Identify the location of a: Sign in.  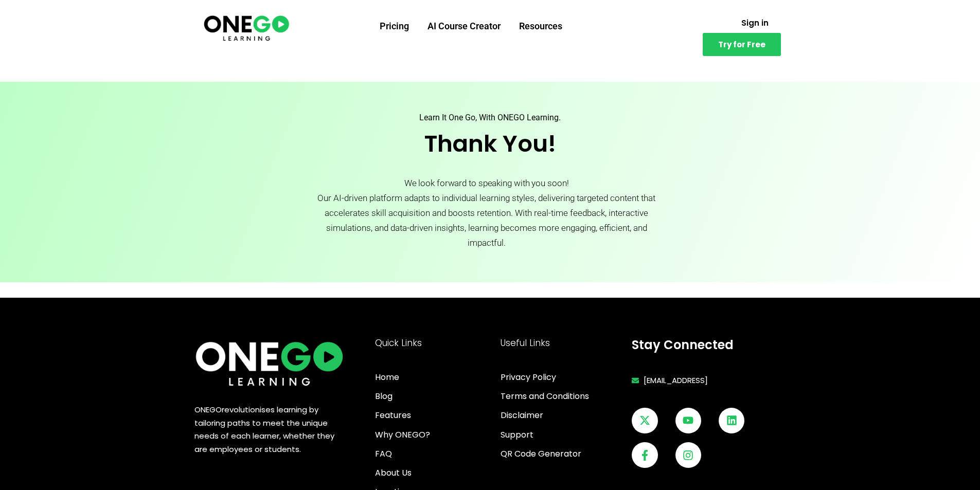
(755, 23).